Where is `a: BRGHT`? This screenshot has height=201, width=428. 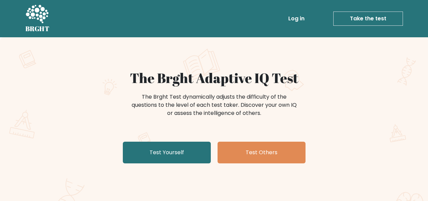 a: BRGHT is located at coordinates (38, 19).